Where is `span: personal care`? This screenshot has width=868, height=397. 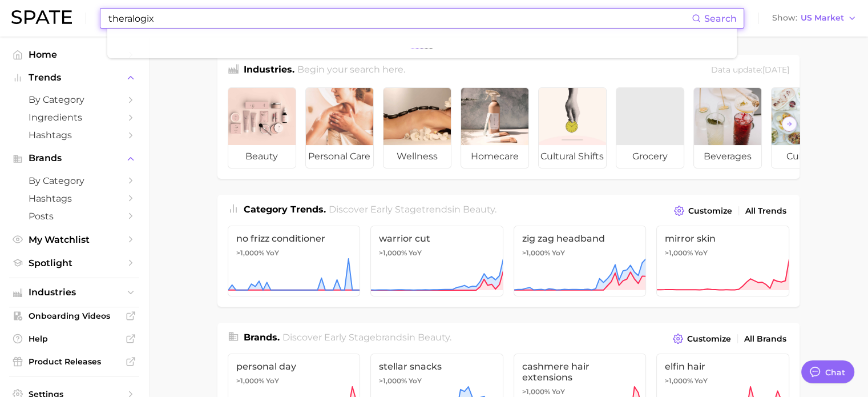 span: personal care is located at coordinates (340, 157).